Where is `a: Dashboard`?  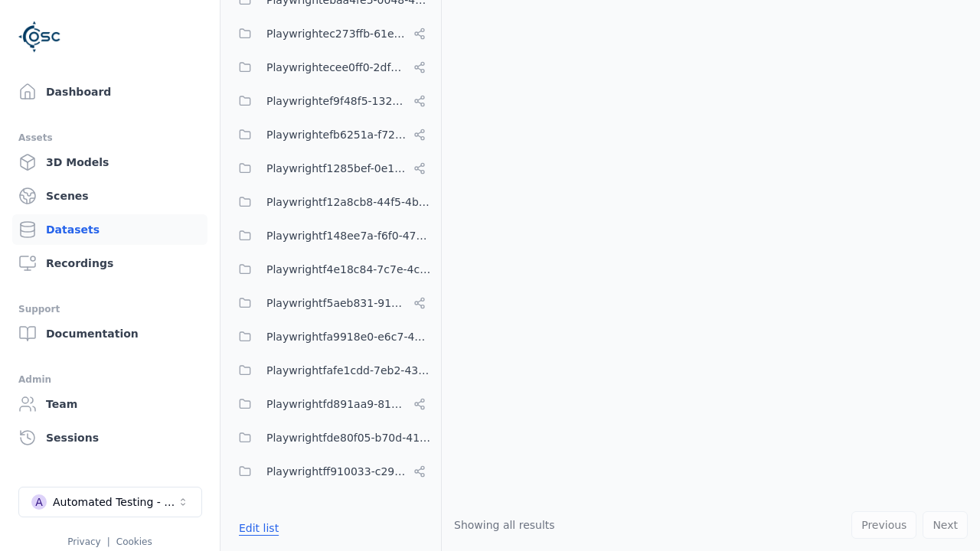
a: Dashboard is located at coordinates (110, 92).